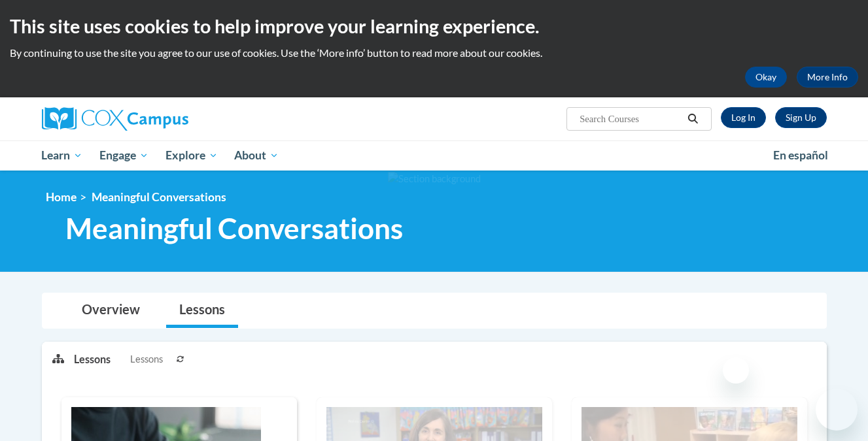 This screenshot has height=441, width=868. What do you see at coordinates (743, 118) in the screenshot?
I see `a: Log In` at bounding box center [743, 118].